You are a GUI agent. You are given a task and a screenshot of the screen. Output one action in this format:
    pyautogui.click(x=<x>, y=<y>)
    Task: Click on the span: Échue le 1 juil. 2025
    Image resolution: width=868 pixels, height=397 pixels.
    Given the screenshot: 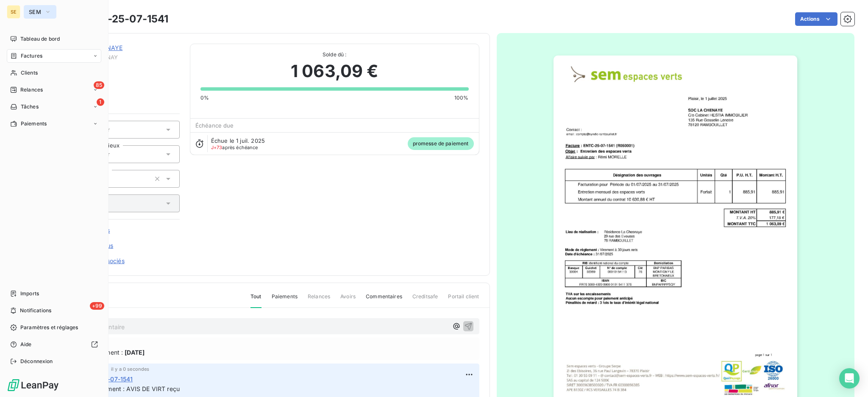 What is the action you would take?
    pyautogui.click(x=238, y=141)
    